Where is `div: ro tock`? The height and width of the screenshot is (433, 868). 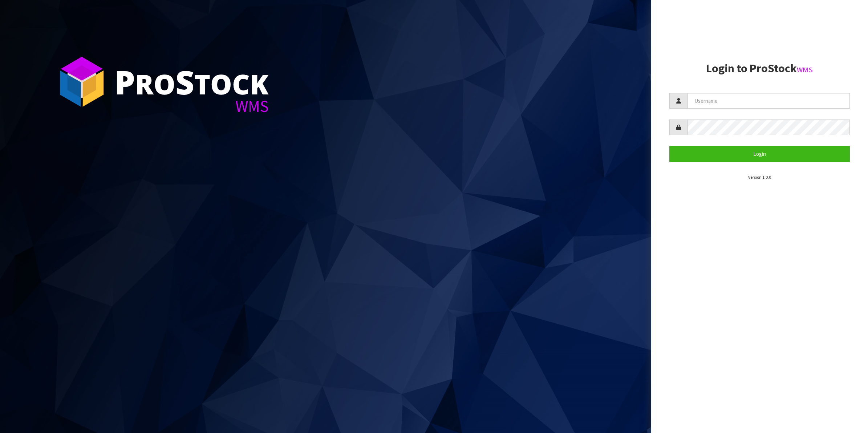 div: ro tock is located at coordinates (191, 82).